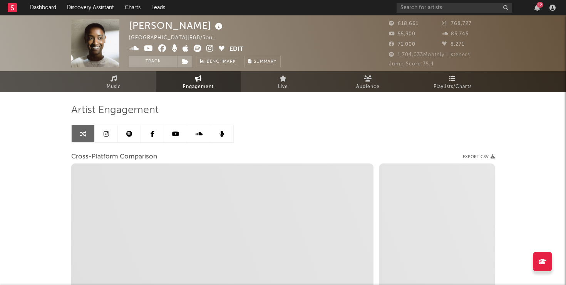  I want to click on span: Jump Score: 35.4, so click(411, 64).